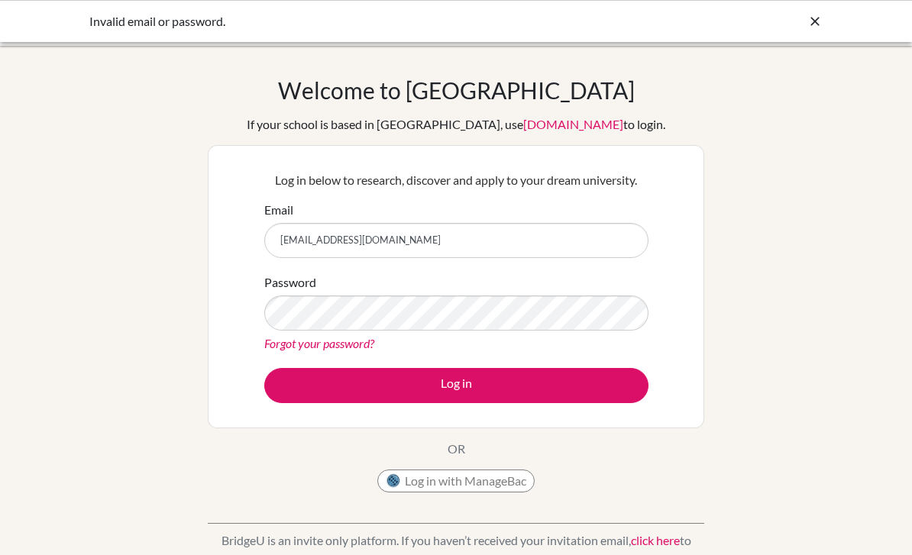 This screenshot has width=912, height=555. I want to click on label: Password, so click(290, 283).